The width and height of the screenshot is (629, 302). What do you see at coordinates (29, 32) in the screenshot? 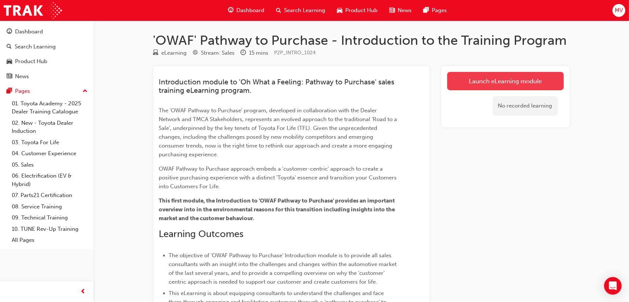
I see `div: Dashboard` at bounding box center [29, 32].